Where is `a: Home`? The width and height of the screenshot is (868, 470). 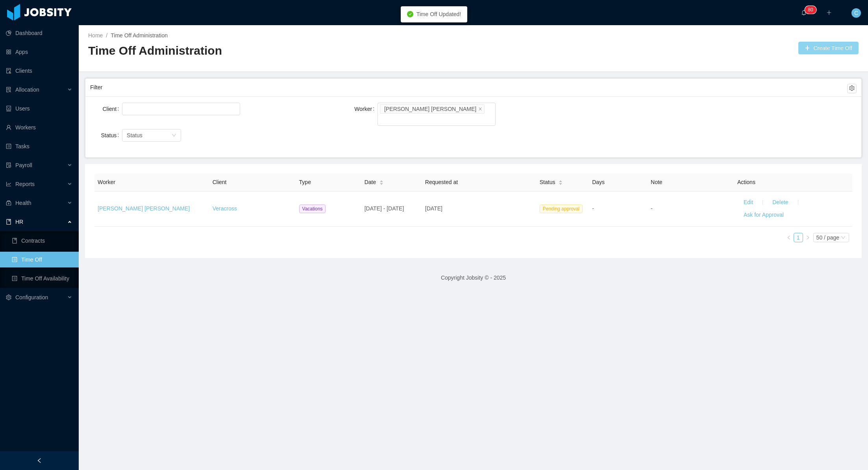 a: Home is located at coordinates (95, 36).